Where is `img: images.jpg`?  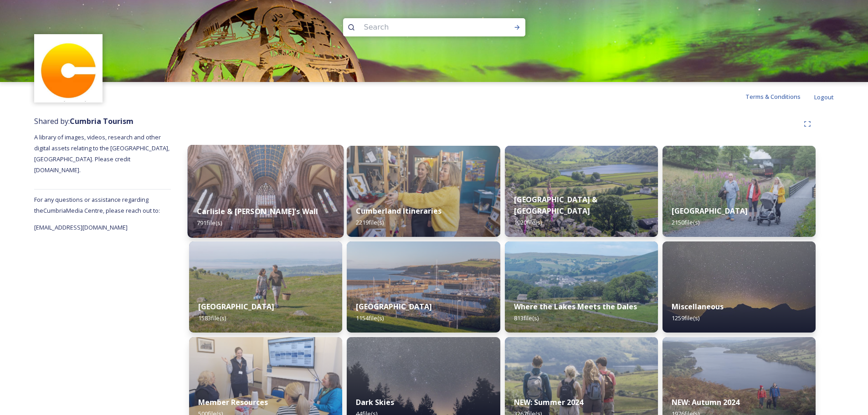
img: images.jpg is located at coordinates (68, 68).